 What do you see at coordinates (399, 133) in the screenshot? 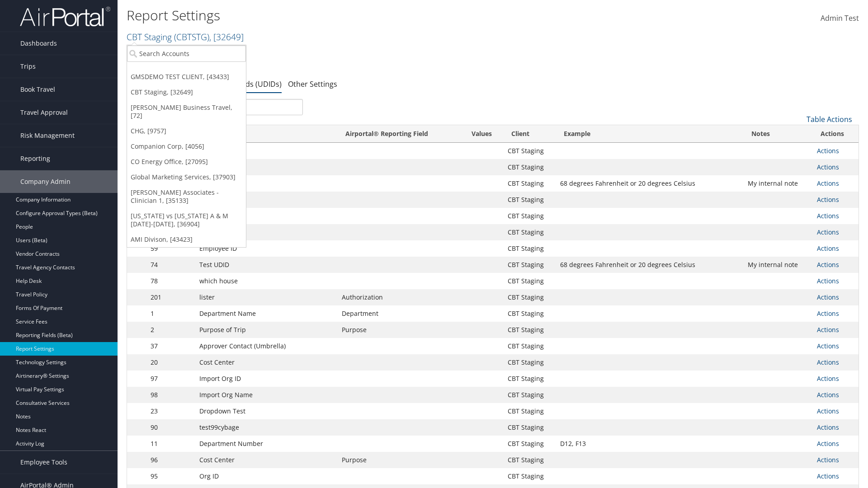
I see `th: Airportal&reg; Reporting Field` at bounding box center [399, 133].